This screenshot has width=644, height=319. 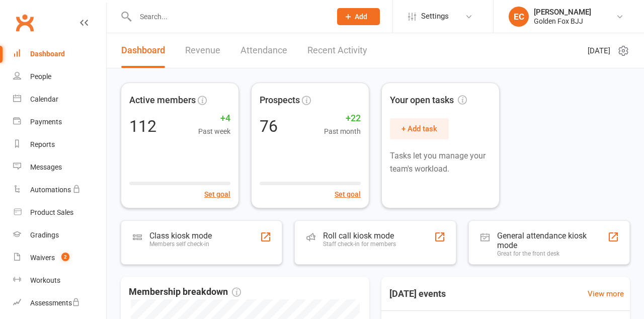 What do you see at coordinates (50, 190) in the screenshot?
I see `div: Automations` at bounding box center [50, 190].